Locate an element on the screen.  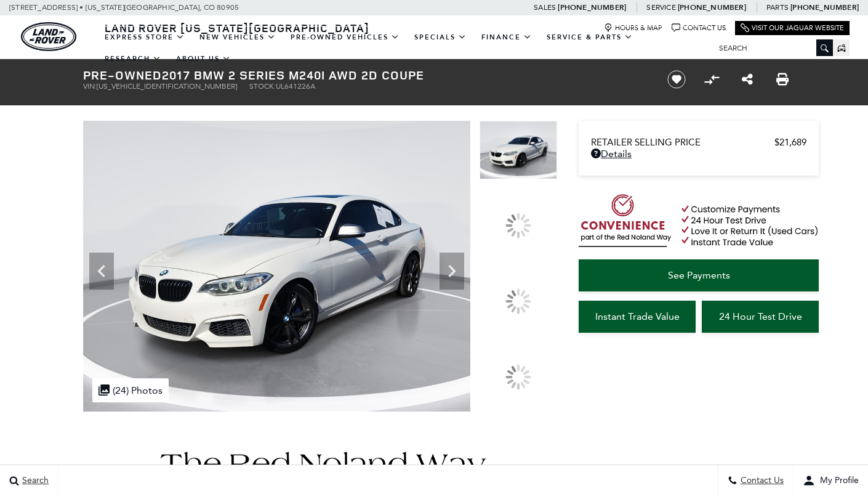
a: Details is located at coordinates (698, 153).